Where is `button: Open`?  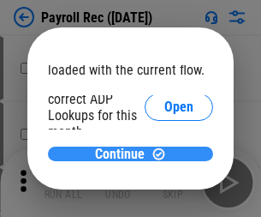
button: Open is located at coordinates (179, 107).